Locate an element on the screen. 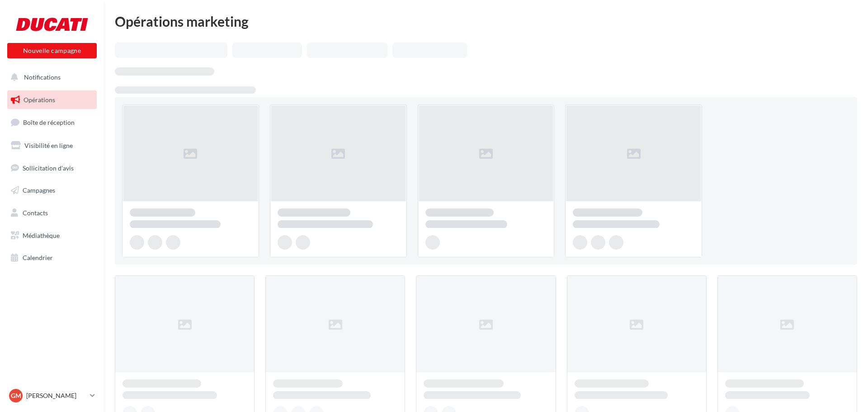 The height and width of the screenshot is (412, 868). a: Sollicitation d'avis is located at coordinates (52, 168).